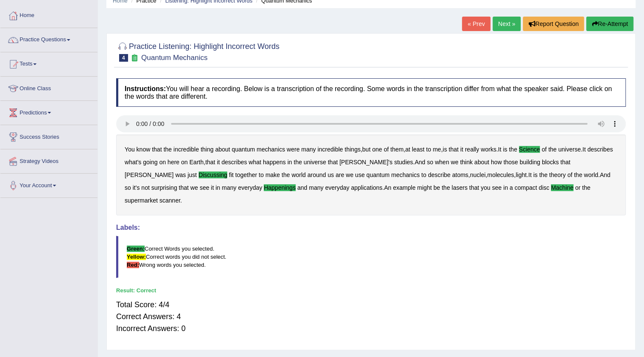 This screenshot has width=644, height=357. What do you see at coordinates (293, 149) in the screenshot?
I see `b: were` at bounding box center [293, 149].